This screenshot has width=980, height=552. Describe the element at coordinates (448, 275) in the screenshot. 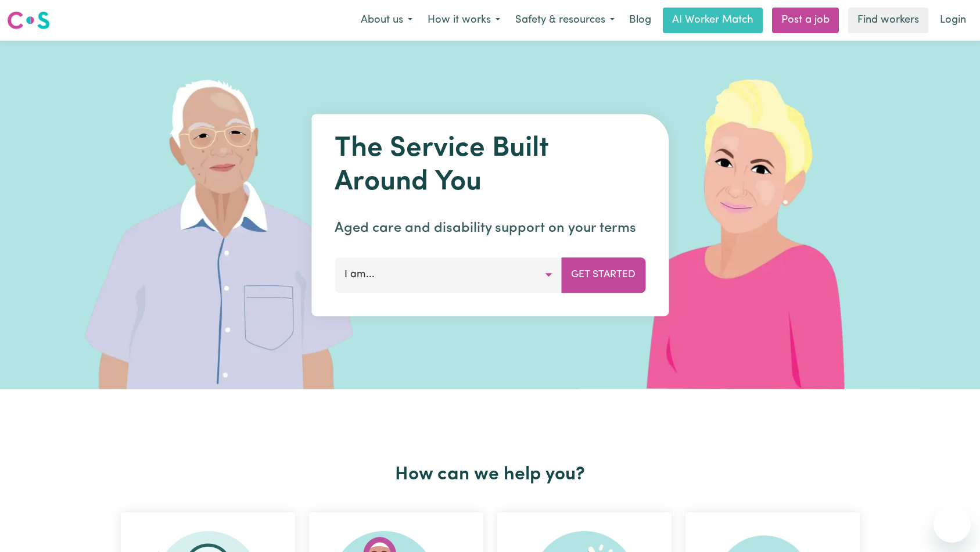

I see `button: I am...` at that location.